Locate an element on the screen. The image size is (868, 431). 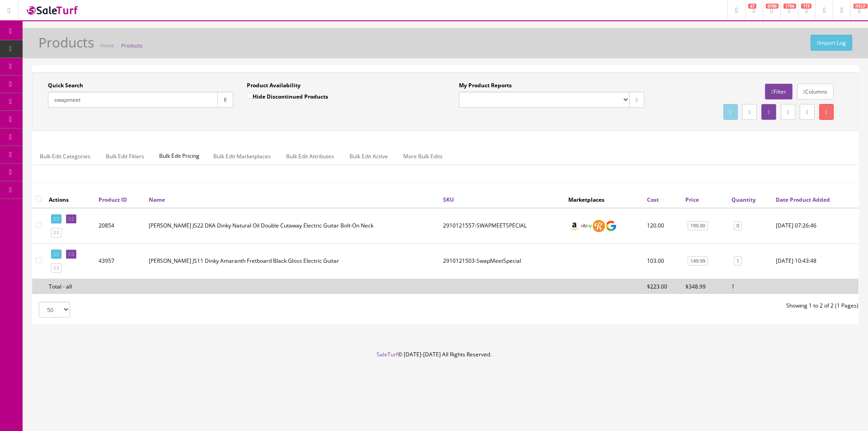
td: Jackson JS11 Dinky Amaranth Fretboard Black Gloss Electric Guitar is located at coordinates (292, 261).